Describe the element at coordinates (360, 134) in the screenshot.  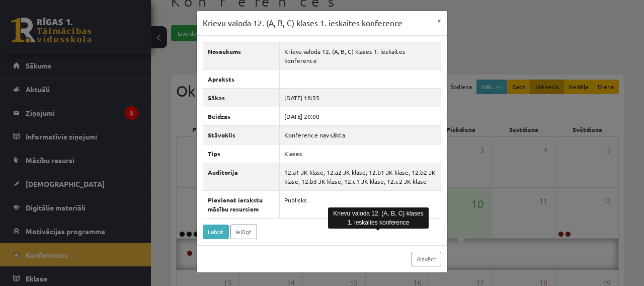
I see `td: Konference nav sākta` at that location.